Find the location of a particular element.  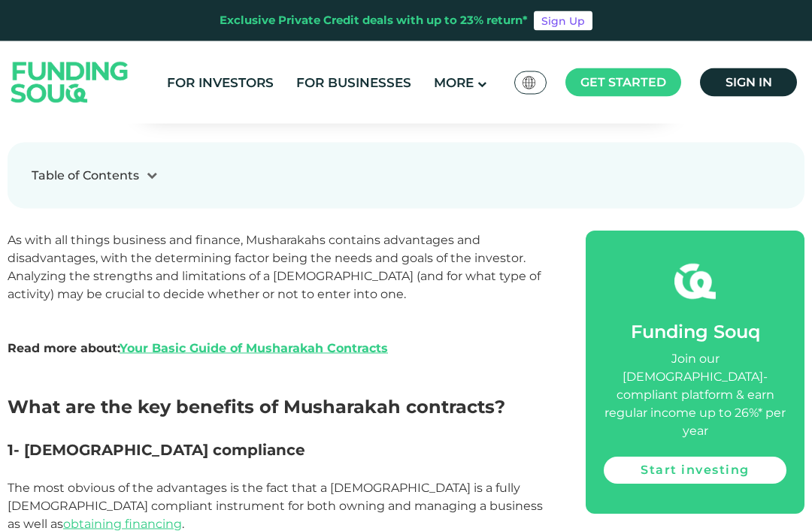

a: Your Basic Guide of Musharakah Contracts is located at coordinates (253, 348).